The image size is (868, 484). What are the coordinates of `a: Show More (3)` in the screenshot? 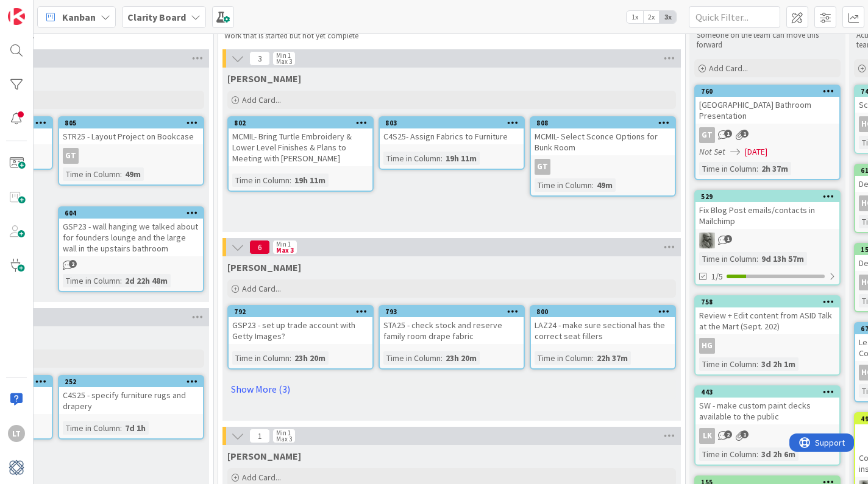 It's located at (451, 389).